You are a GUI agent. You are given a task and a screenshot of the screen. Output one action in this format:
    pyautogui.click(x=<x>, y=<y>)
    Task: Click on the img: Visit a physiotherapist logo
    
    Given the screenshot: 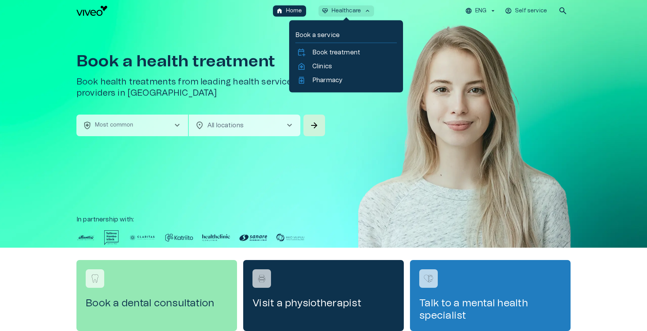 What is the action you would take?
    pyautogui.click(x=262, y=279)
    